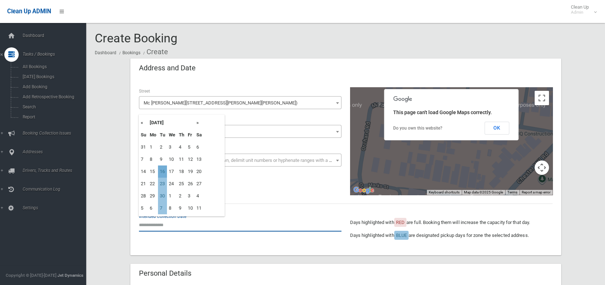 The image size is (605, 285). I want to click on p: Days highlighted with are designated pickup days for zone the selected address., so click(451, 235).